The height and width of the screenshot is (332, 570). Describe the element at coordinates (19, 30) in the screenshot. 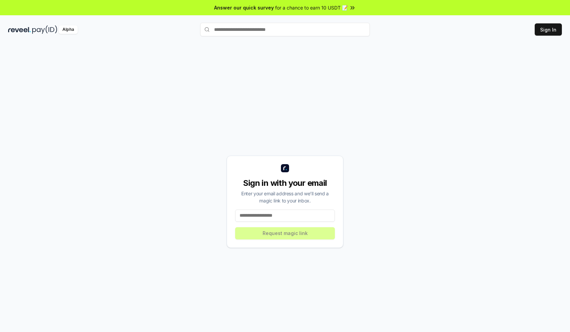

I see `img: reveel_dark` at that location.